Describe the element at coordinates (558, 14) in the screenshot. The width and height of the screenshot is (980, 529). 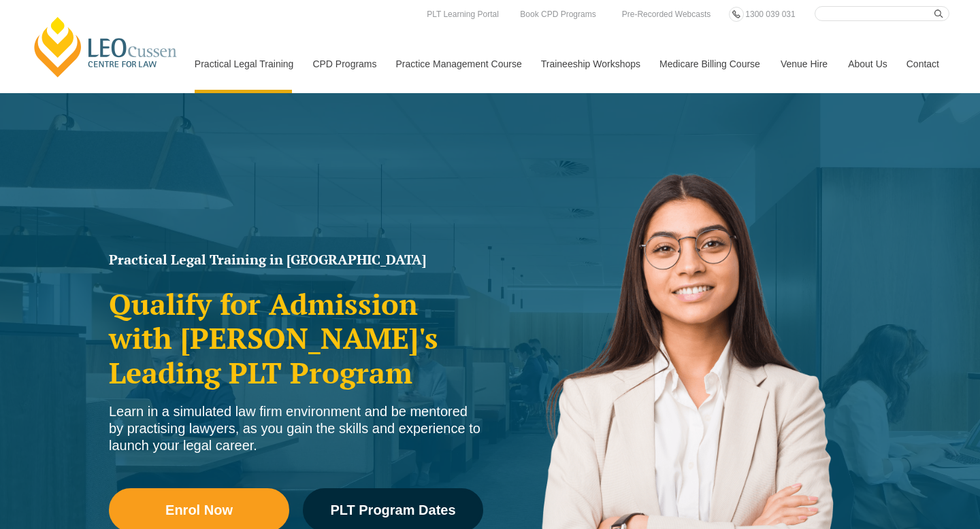
I see `a: Book CPD Programs` at that location.